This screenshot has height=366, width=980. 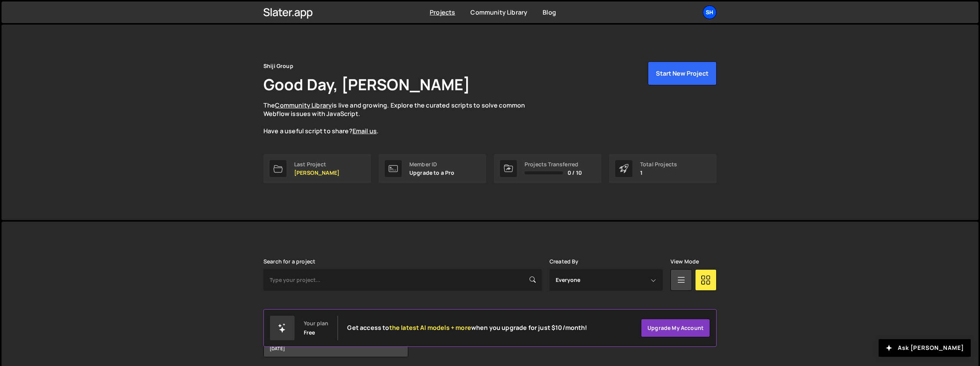 I want to click on a: Upgrade my account, so click(x=675, y=327).